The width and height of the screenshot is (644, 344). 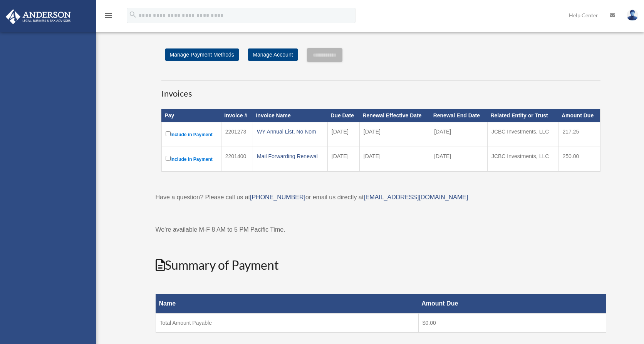 I want to click on div: Mail Forwarding Renewal, so click(x=290, y=156).